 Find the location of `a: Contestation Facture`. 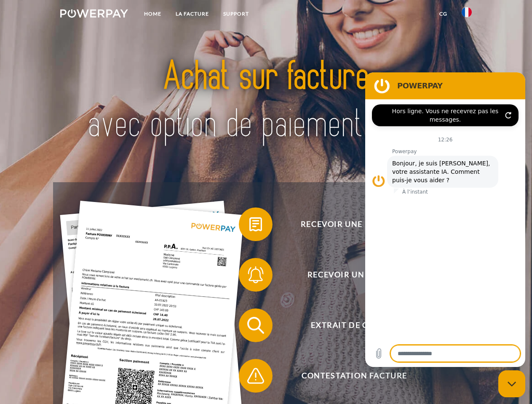

a: Contestation Facture is located at coordinates (349, 376).